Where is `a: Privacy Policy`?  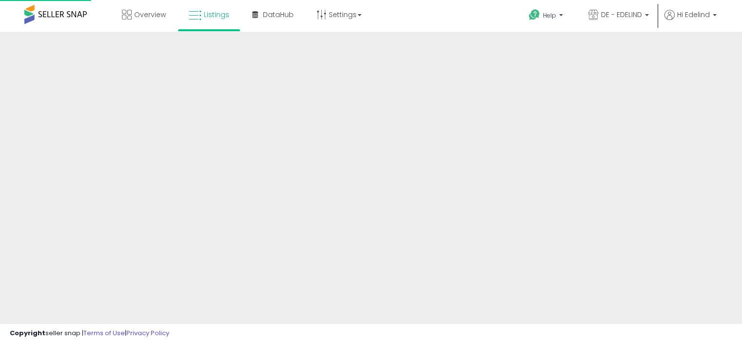
a: Privacy Policy is located at coordinates (148, 333).